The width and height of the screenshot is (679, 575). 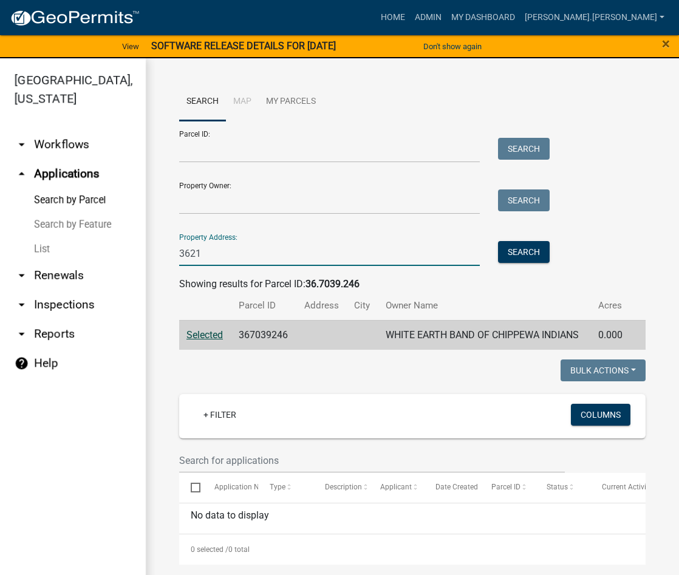 I want to click on button: Close, so click(x=666, y=44).